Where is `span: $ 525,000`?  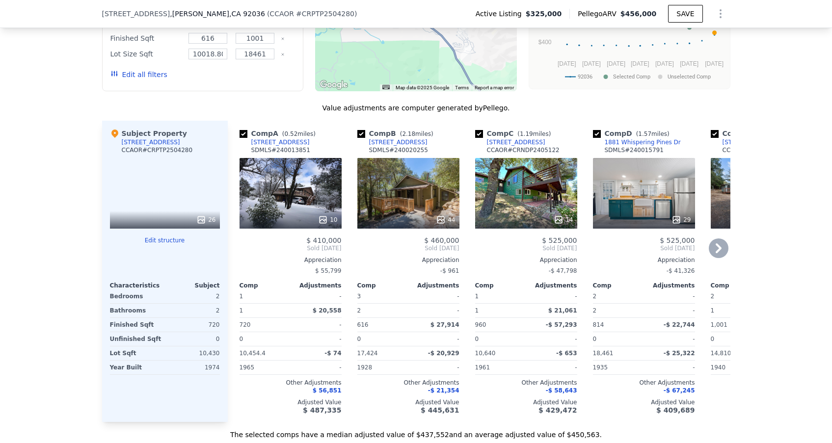
span: $ 525,000 is located at coordinates (559, 241).